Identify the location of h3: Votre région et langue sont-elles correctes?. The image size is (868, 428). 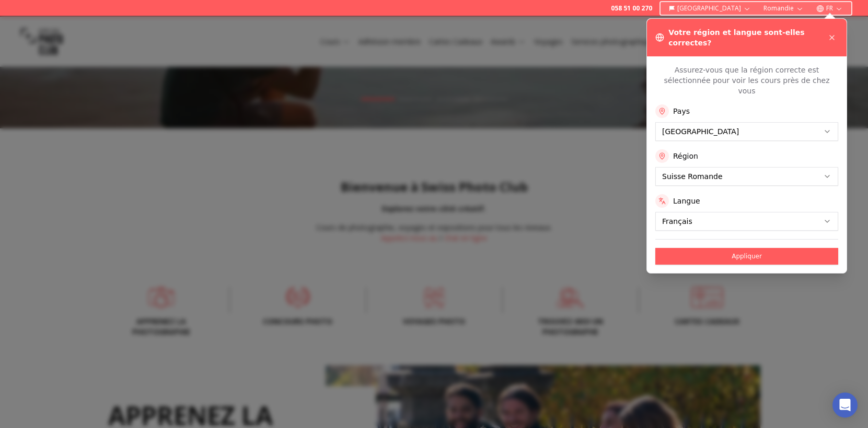
(747, 38).